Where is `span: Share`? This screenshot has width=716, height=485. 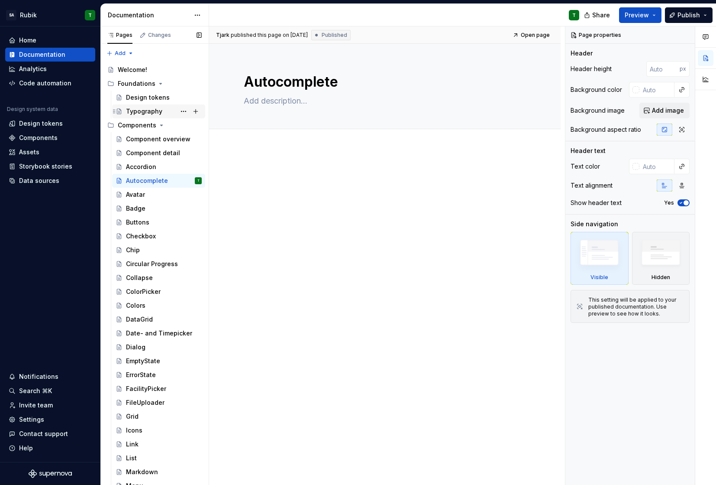 span: Share is located at coordinates (601, 15).